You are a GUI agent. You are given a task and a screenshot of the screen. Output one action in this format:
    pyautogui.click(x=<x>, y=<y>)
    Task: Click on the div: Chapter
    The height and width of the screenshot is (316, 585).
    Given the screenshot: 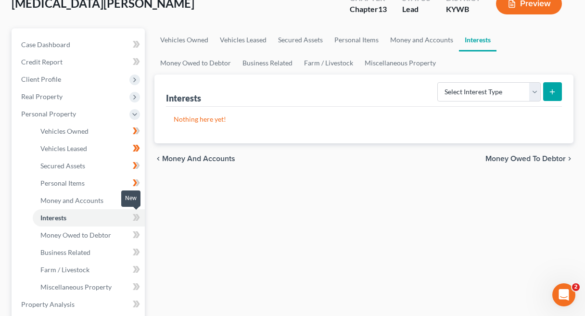 What is the action you would take?
    pyautogui.click(x=368, y=9)
    